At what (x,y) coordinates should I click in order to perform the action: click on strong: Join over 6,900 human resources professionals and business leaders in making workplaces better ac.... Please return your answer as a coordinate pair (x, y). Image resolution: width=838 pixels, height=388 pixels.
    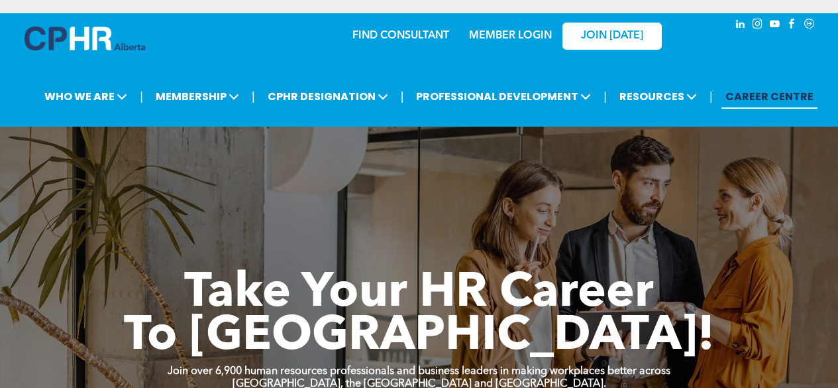
    Looking at the image, I should click on (419, 371).